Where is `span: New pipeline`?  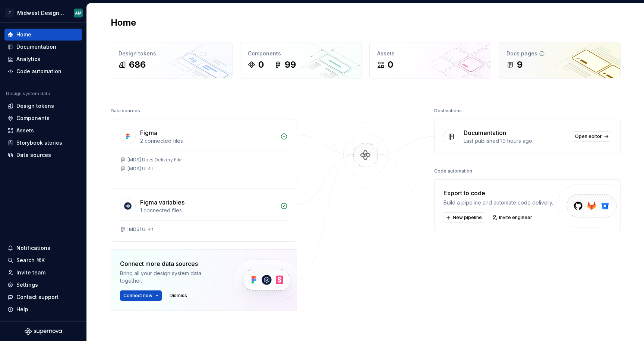
span: New pipeline is located at coordinates (467, 217).